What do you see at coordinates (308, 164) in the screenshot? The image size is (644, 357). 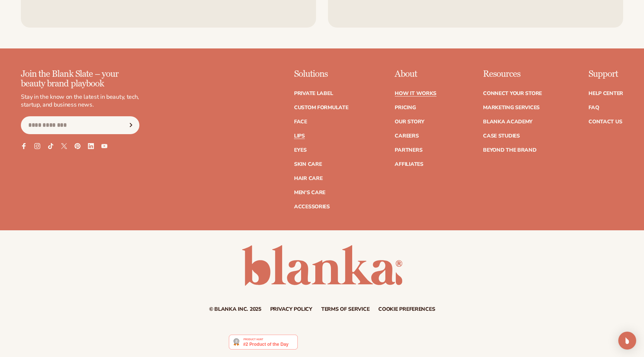 I see `a: Skin Care` at bounding box center [308, 164].